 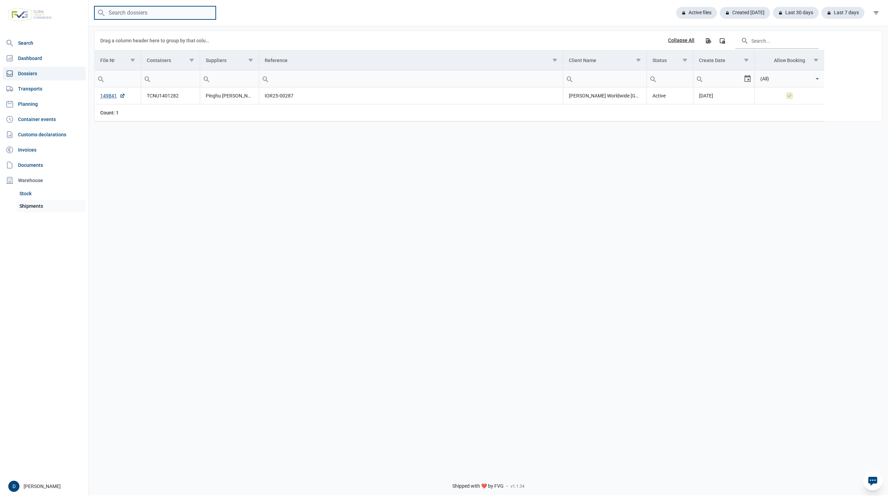 I want to click on div: filter, so click(x=877, y=13).